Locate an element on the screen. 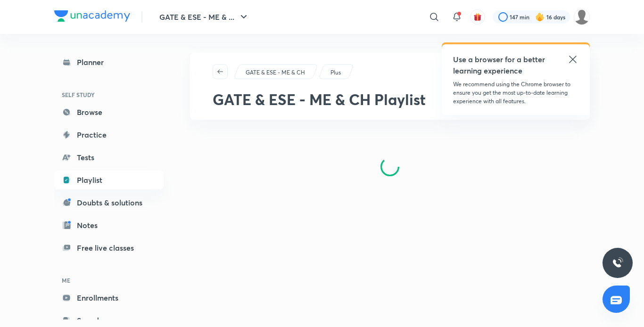 The width and height of the screenshot is (644, 327). a: Tests is located at coordinates (109, 157).